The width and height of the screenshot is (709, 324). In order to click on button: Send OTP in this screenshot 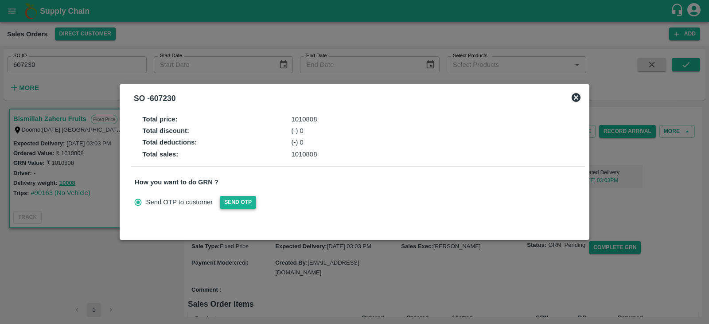, I will do `click(238, 202)`.